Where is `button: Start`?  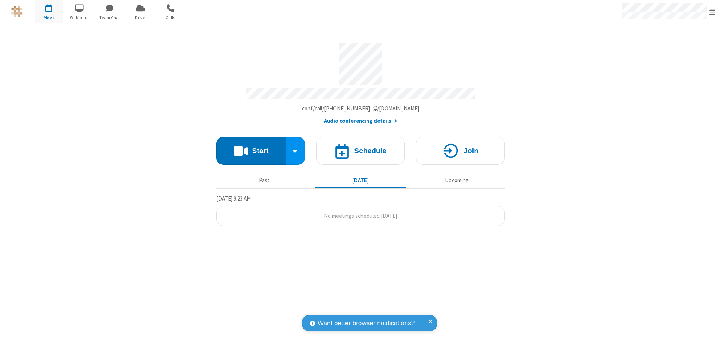
button: Start is located at coordinates (251, 151).